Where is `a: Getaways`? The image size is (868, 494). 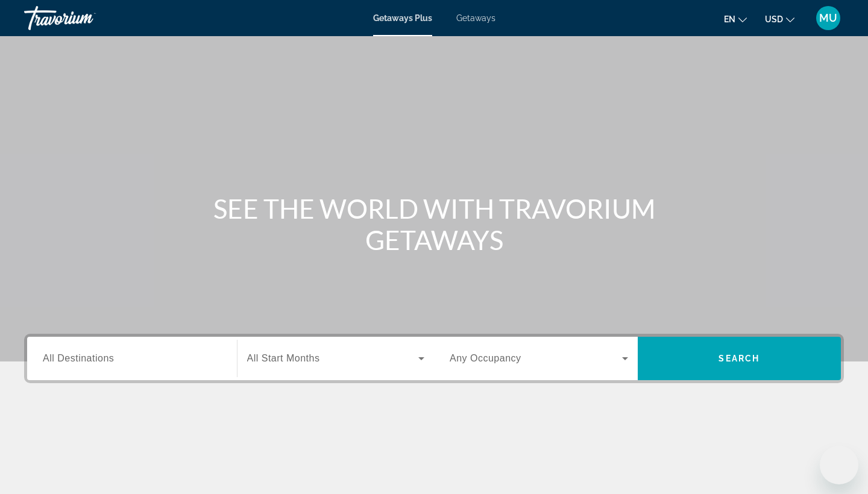 a: Getaways is located at coordinates (475, 18).